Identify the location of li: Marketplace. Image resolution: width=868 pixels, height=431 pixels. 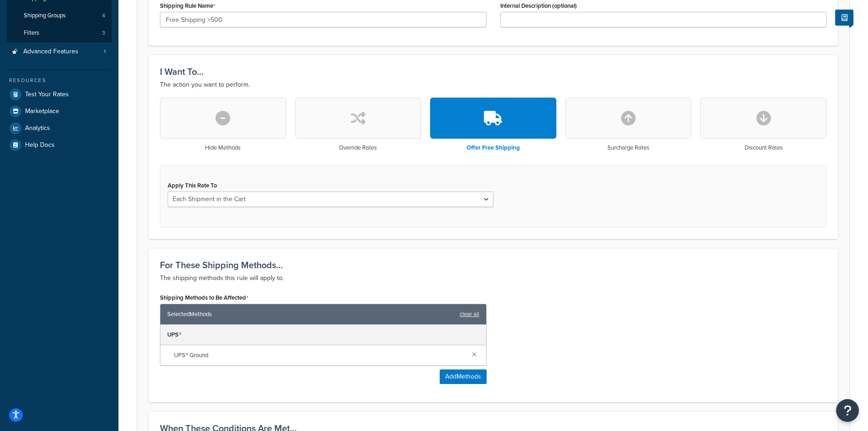
(59, 112).